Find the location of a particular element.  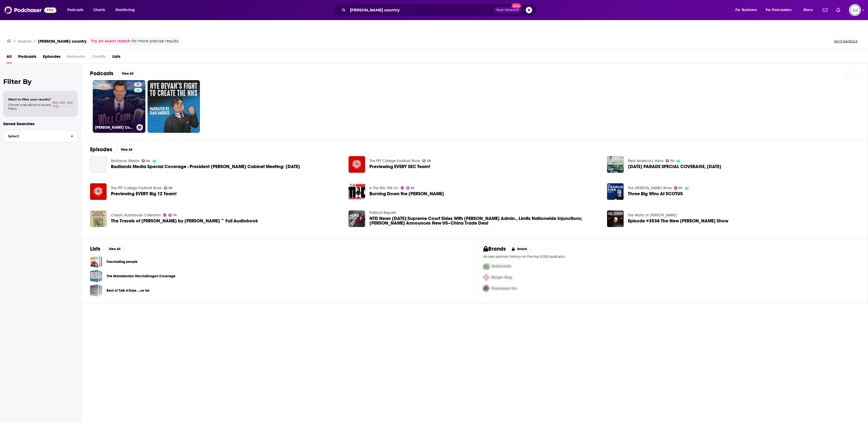

img: MEMORIAL DAY PARADE SPECIAL COVERAGE, MAY 26TH, 2025 is located at coordinates (615, 165).